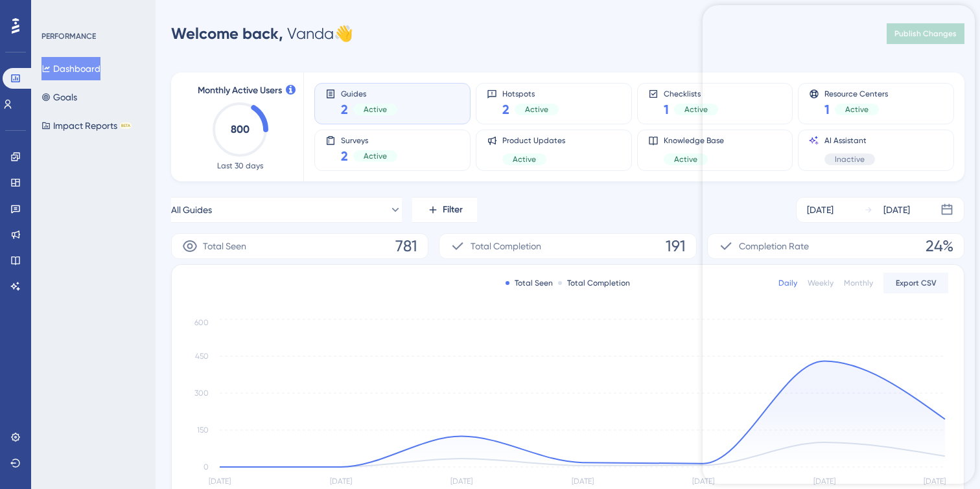 This screenshot has width=980, height=489. What do you see at coordinates (59, 97) in the screenshot?
I see `button: Goals` at bounding box center [59, 97].